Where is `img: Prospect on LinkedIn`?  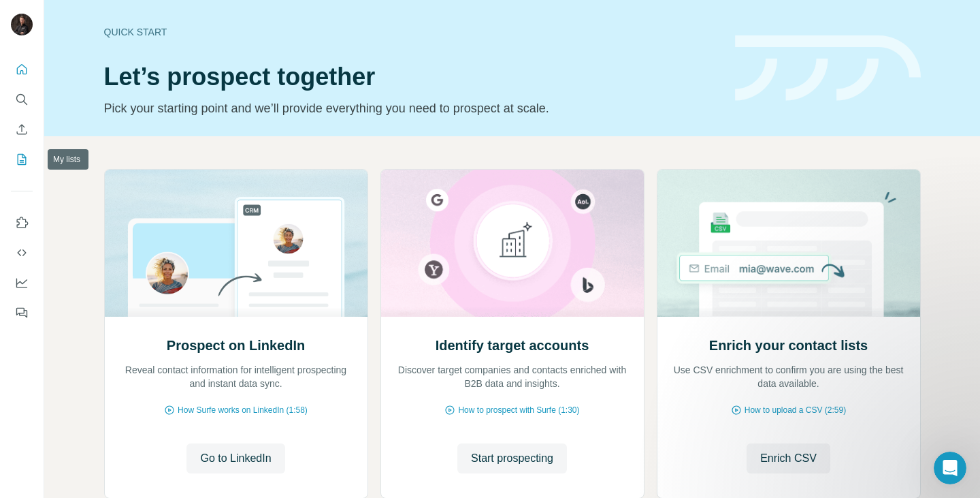
img: Prospect on LinkedIn is located at coordinates (236, 243).